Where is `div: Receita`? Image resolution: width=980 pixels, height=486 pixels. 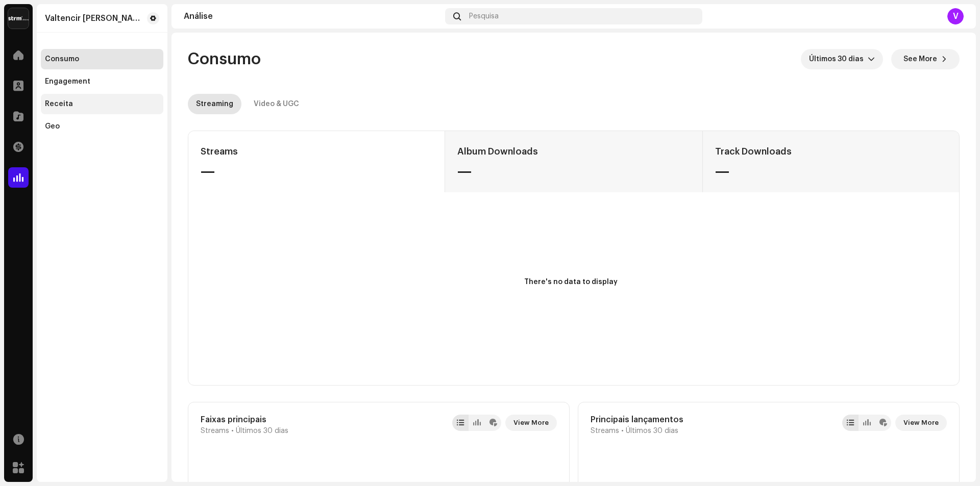
div: Receita is located at coordinates (59, 104).